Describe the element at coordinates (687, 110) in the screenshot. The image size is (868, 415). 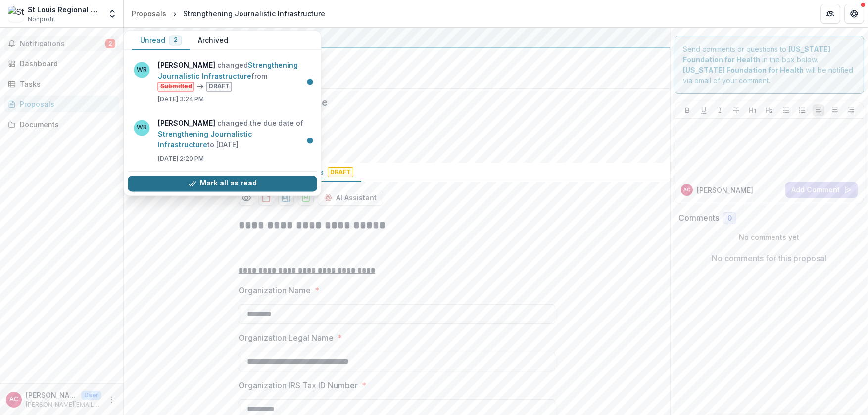
I see `button: Bold` at that location.